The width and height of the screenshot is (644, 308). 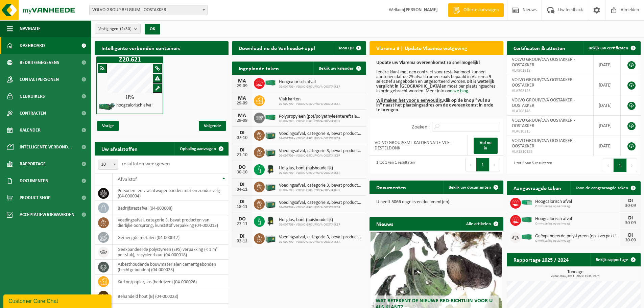 I want to click on div: 07-10, so click(x=242, y=138).